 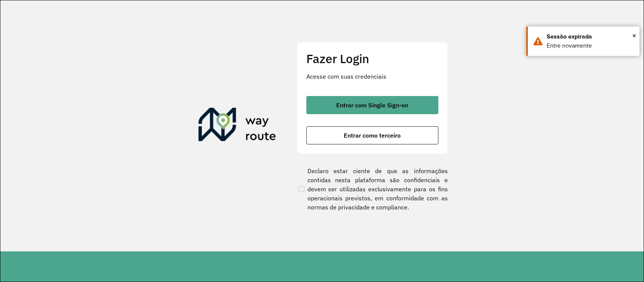 What do you see at coordinates (373, 76) in the screenshot?
I see `p: Acesse com suas credenciais` at bounding box center [373, 76].